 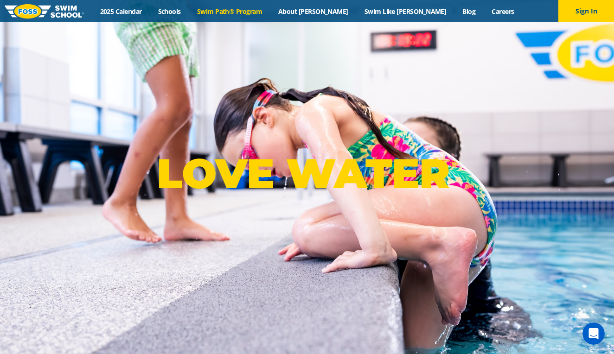 I want to click on p: LOVE WATER, so click(x=306, y=173).